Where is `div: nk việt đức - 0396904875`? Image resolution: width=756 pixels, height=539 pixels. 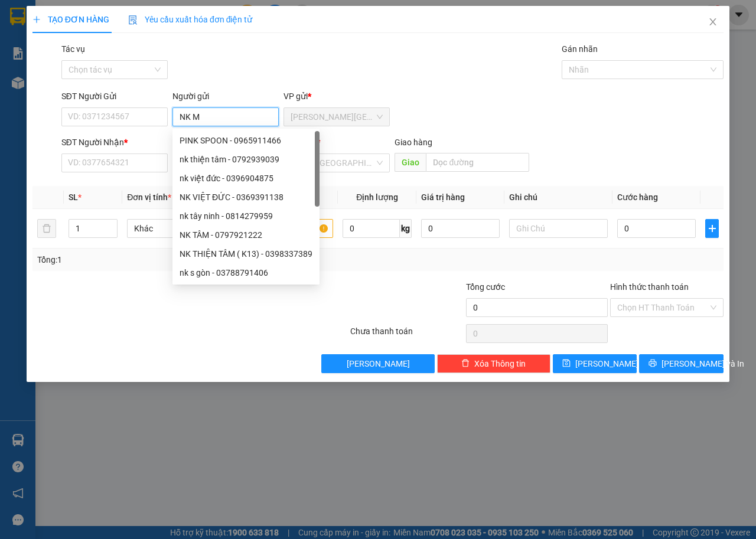 div: nk việt đức - 0396904875 is located at coordinates (246, 178).